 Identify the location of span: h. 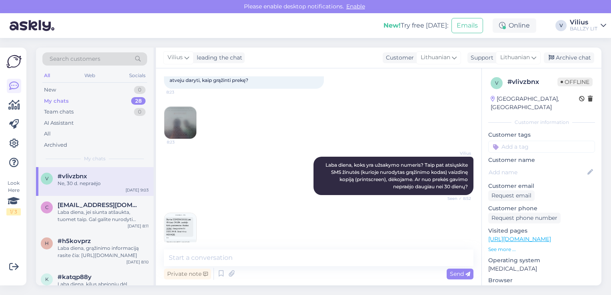
(47, 243).